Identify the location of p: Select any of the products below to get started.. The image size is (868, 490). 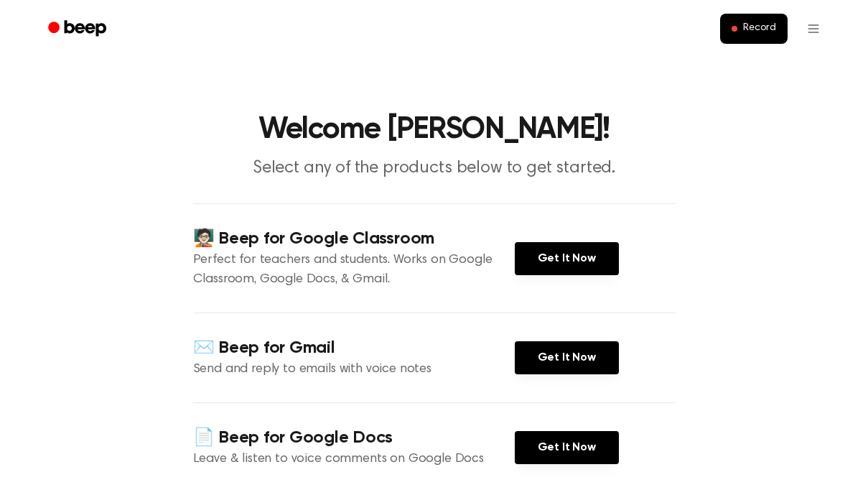
(434, 168).